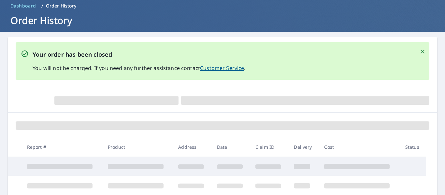 The image size is (445, 195). Describe the element at coordinates (359, 147) in the screenshot. I see `th: Cost` at that location.